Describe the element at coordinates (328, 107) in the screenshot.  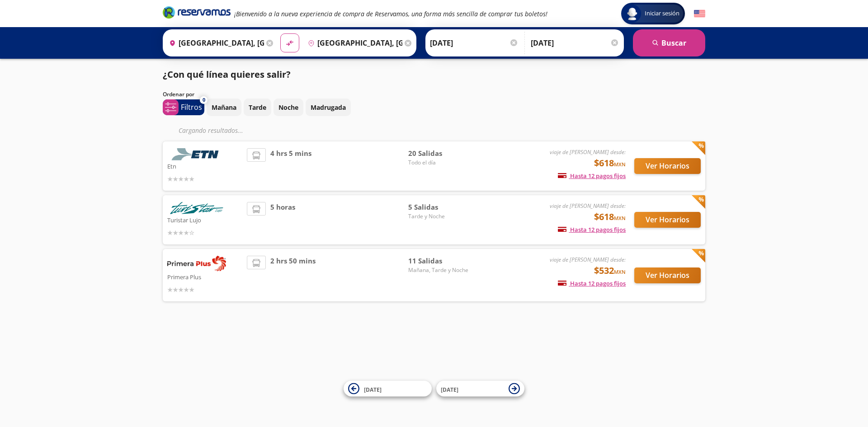
I see `button: Madrugada` at that location.